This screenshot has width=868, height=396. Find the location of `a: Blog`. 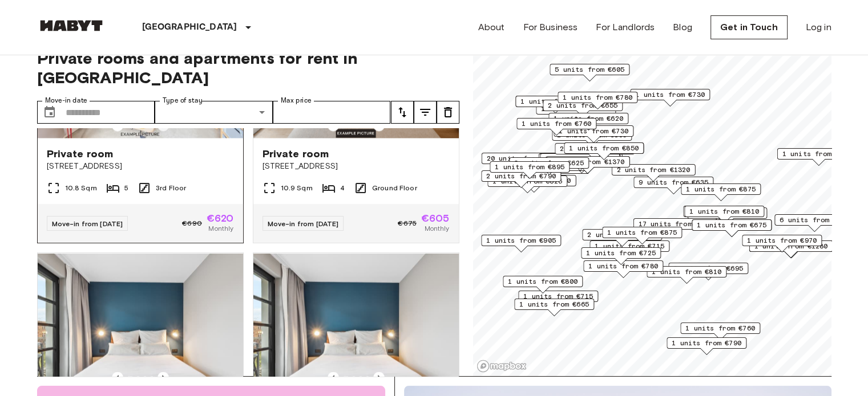

a: Blog is located at coordinates (683, 27).